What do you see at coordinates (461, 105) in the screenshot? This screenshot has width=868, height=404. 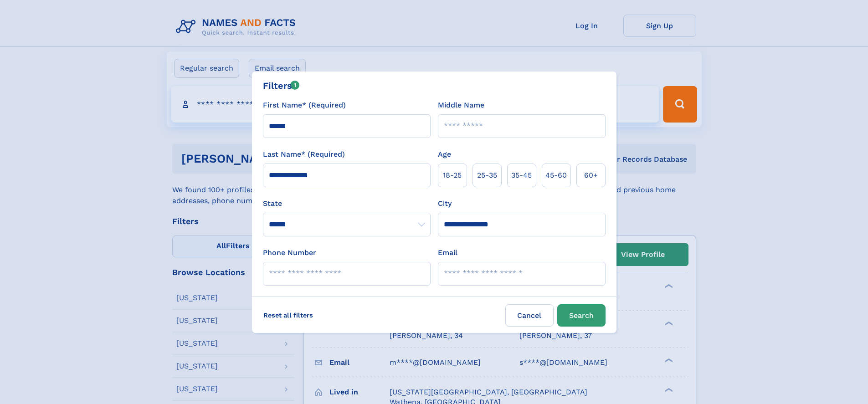 I see `label: Middle Name` at bounding box center [461, 105].